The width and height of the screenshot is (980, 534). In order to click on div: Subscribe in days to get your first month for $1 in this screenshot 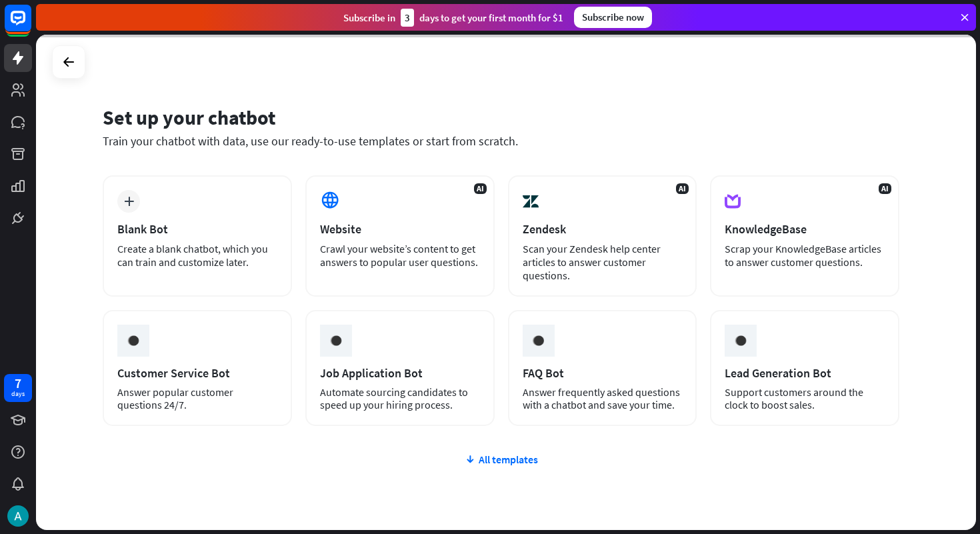, I will do `click(453, 17)`.